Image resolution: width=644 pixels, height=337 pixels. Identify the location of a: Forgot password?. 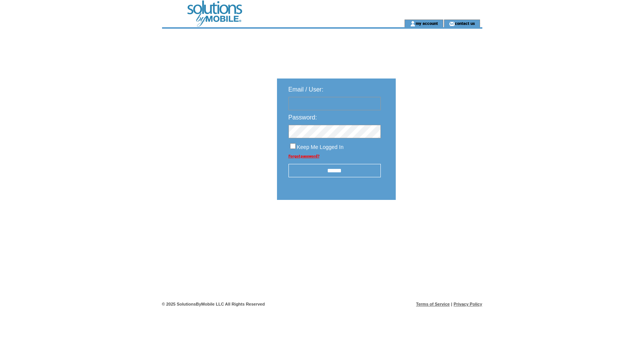
(303, 156).